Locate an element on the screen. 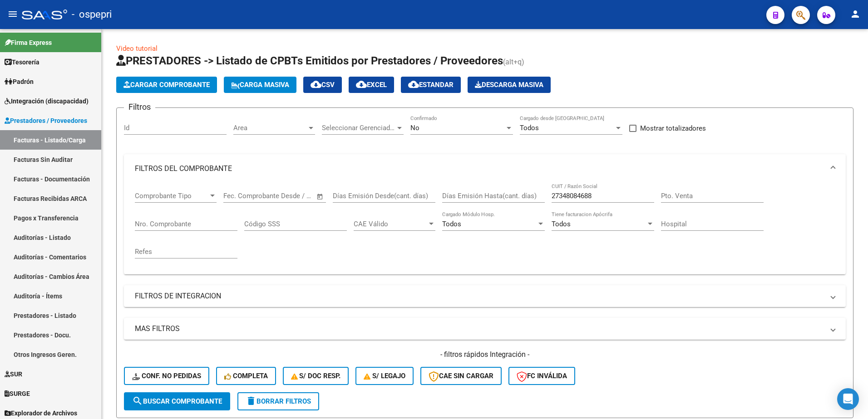 Image resolution: width=868 pixels, height=419 pixels. span: No is located at coordinates (415, 128).